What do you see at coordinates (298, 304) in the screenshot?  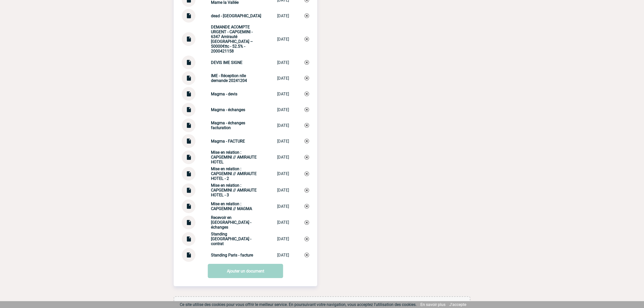 I see `span: Ce site utilise des cookies pour vous offrir le meilleur service. En poursuivant votre navigation...` at bounding box center [298, 304].